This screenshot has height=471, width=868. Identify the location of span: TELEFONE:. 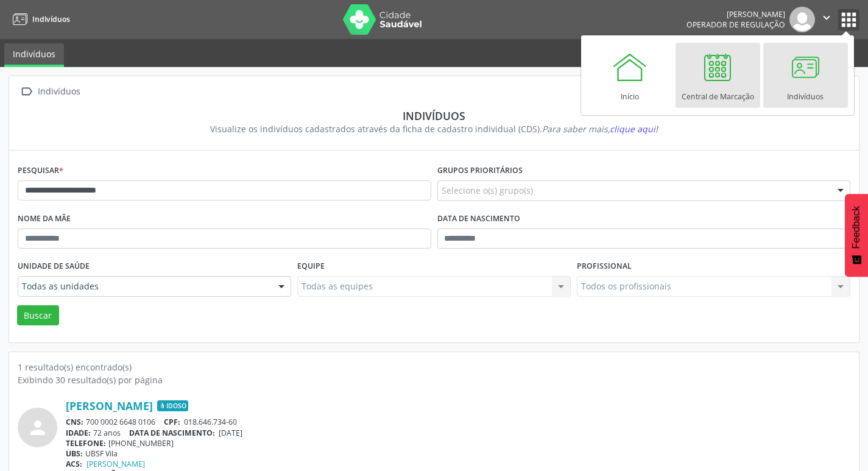
(86, 443).